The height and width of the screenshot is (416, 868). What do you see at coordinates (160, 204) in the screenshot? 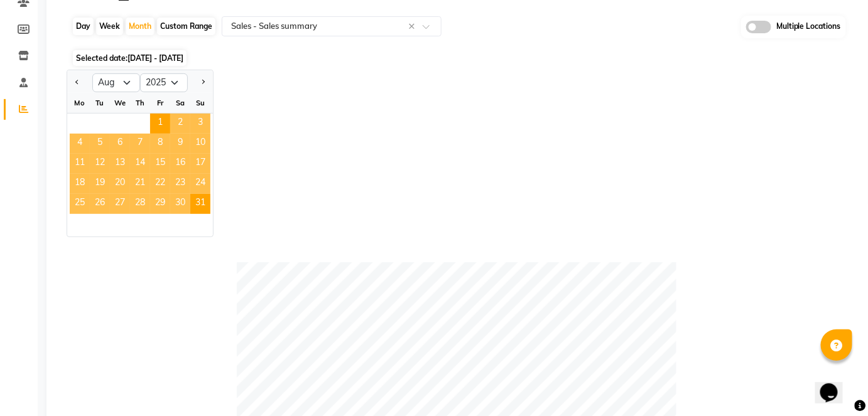
I see `div: Friday, August 29, 2025` at bounding box center [160, 204].